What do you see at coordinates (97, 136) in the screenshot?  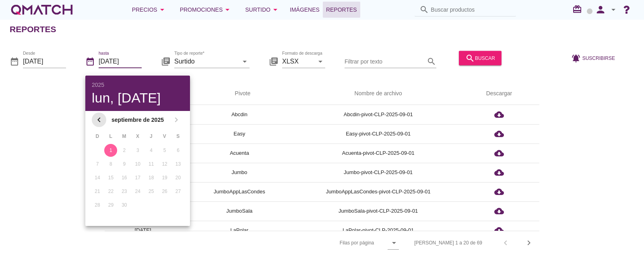 I see `th: D` at bounding box center [97, 136].